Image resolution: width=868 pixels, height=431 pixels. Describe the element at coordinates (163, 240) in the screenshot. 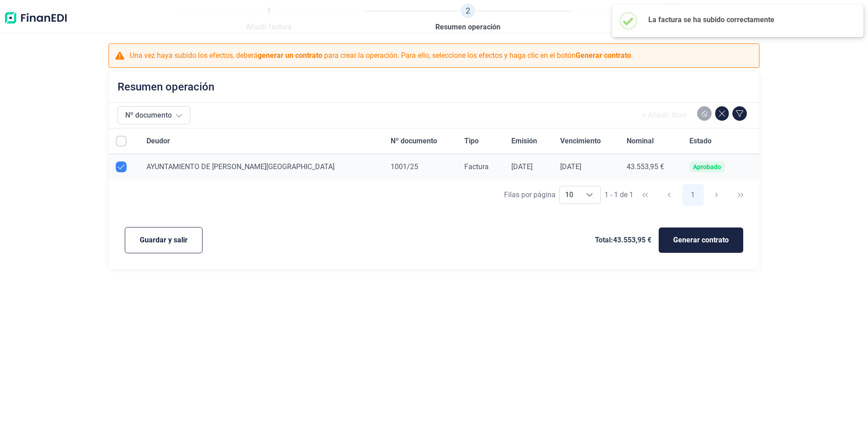

I see `button: Guardar y salir` at that location.